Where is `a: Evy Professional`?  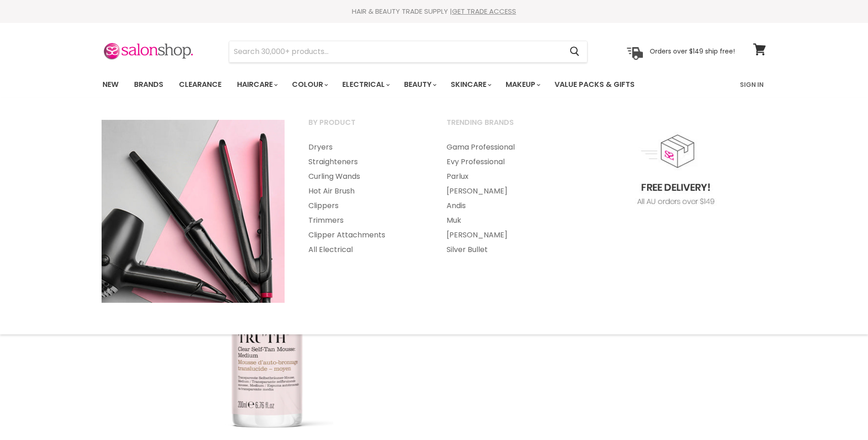 a: Evy Professional is located at coordinates (503, 162).